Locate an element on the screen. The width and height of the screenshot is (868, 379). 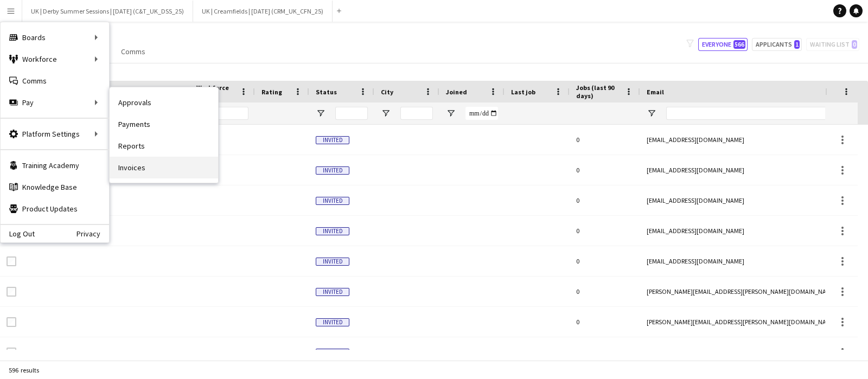
div: Platform Settings is located at coordinates (55, 134).